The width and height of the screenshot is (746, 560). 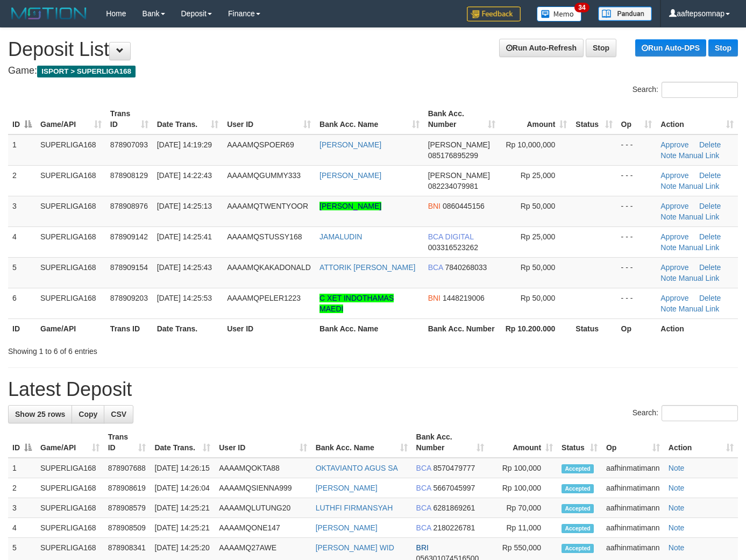 I want to click on span: Copy 0860445156 to clipboard, so click(x=464, y=206).